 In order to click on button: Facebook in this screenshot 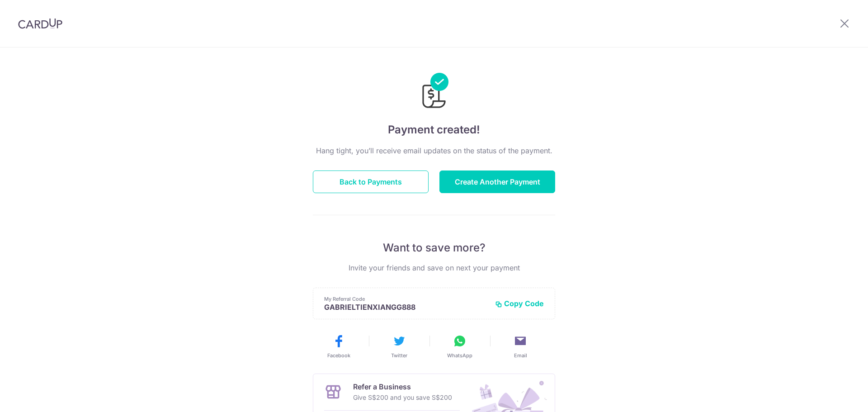, I will do `click(339, 346)`.